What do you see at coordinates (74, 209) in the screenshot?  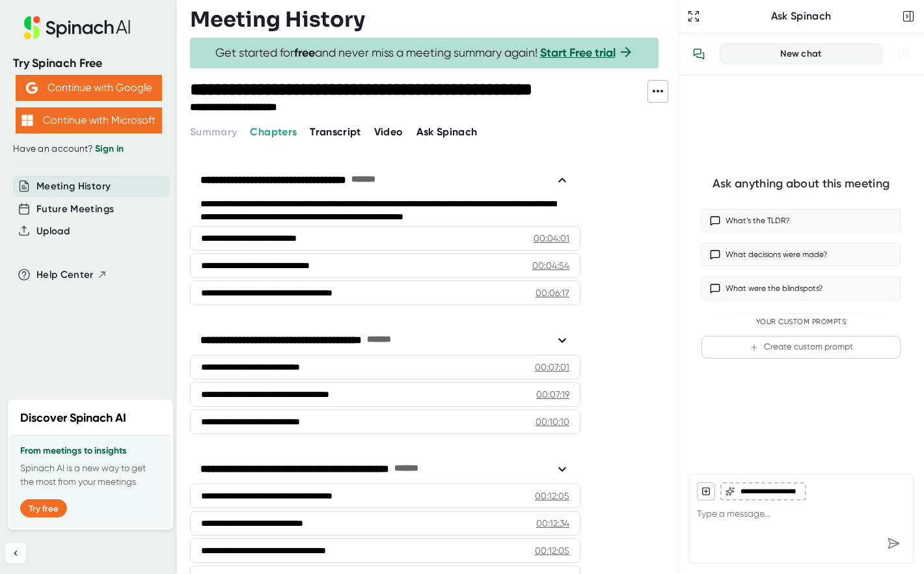 I see `span: Future Meetings` at bounding box center [74, 209].